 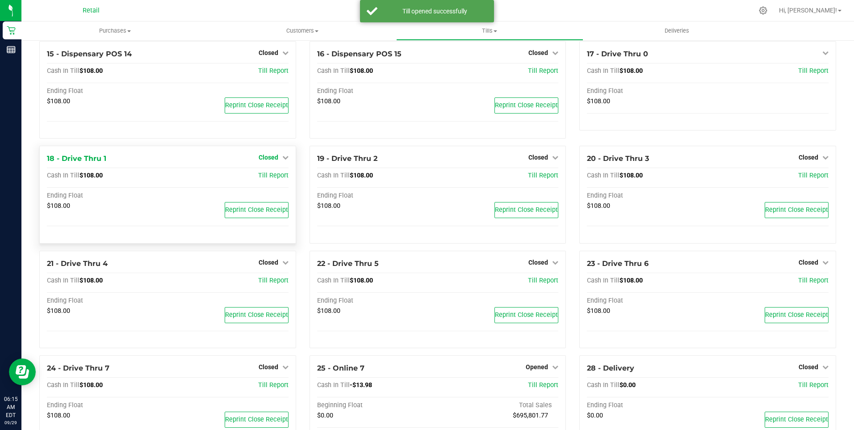 What do you see at coordinates (302, 31) in the screenshot?
I see `a: Customers` at bounding box center [302, 31].